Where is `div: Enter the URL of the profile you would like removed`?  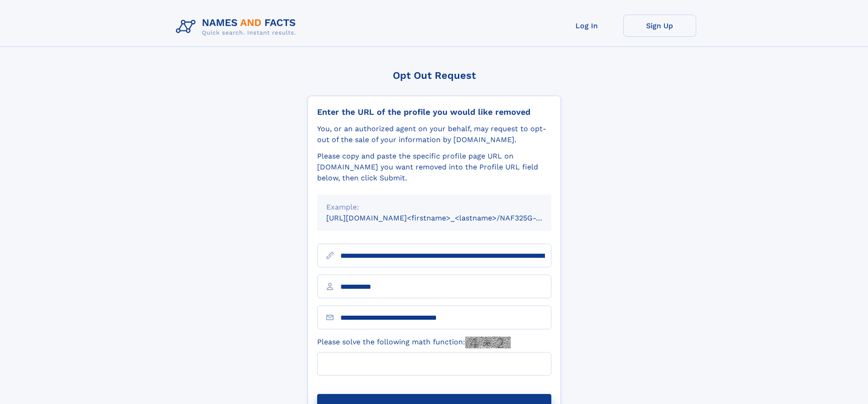
div: Enter the URL of the profile you would like removed is located at coordinates (434, 112).